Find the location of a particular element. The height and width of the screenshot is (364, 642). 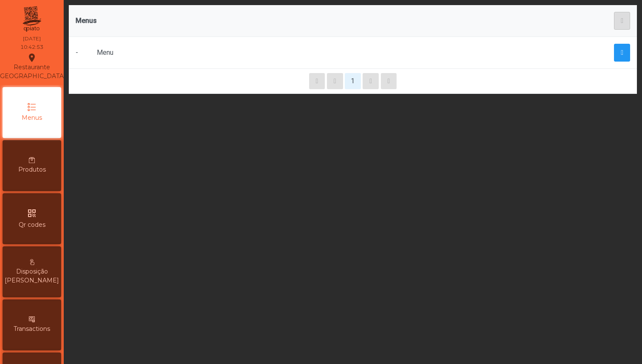

span: Qr codes is located at coordinates (32, 225).